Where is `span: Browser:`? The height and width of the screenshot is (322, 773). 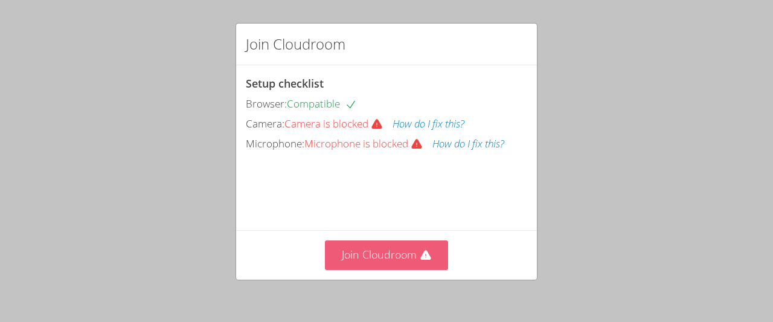
span: Browser: is located at coordinates (266, 103).